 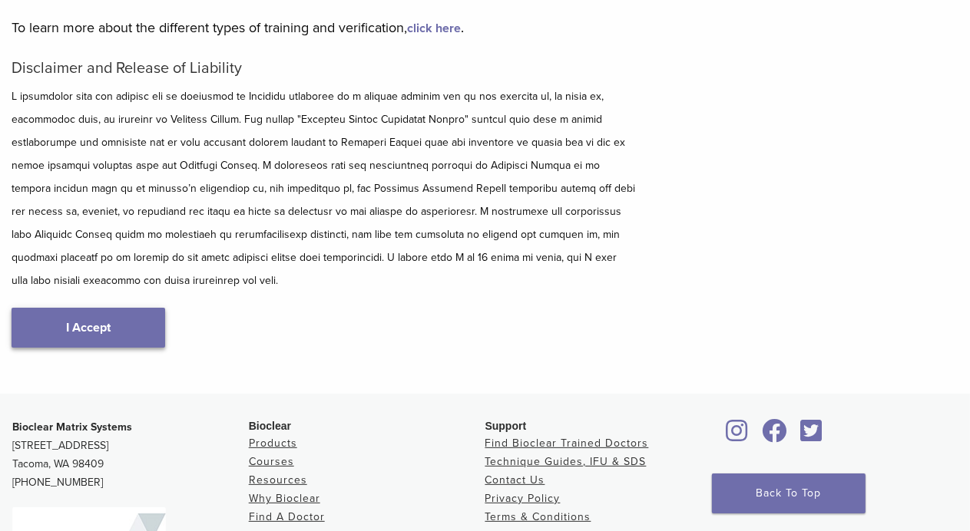 I want to click on span: Support, so click(x=506, y=426).